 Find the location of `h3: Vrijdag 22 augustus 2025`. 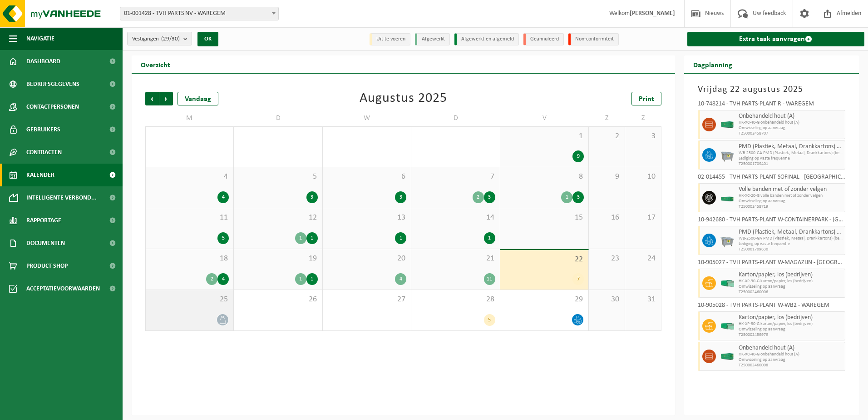

h3: Vrijdag 22 augustus 2025 is located at coordinates (772, 89).